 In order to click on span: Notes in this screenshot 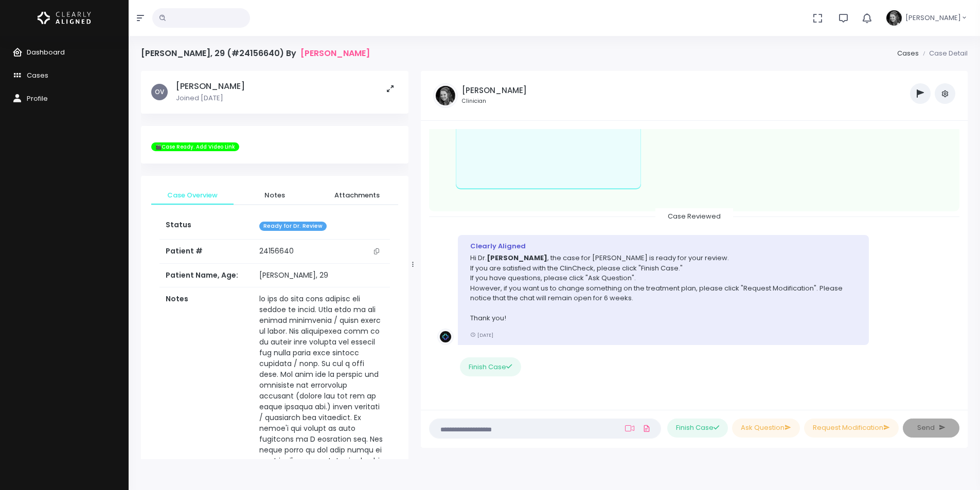, I will do `click(275, 196)`.